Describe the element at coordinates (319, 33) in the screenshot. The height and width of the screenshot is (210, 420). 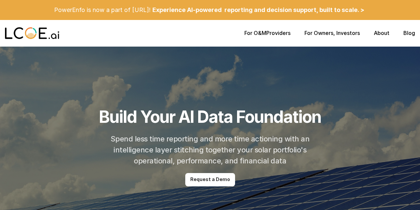
I see `a: For Owners` at that location.